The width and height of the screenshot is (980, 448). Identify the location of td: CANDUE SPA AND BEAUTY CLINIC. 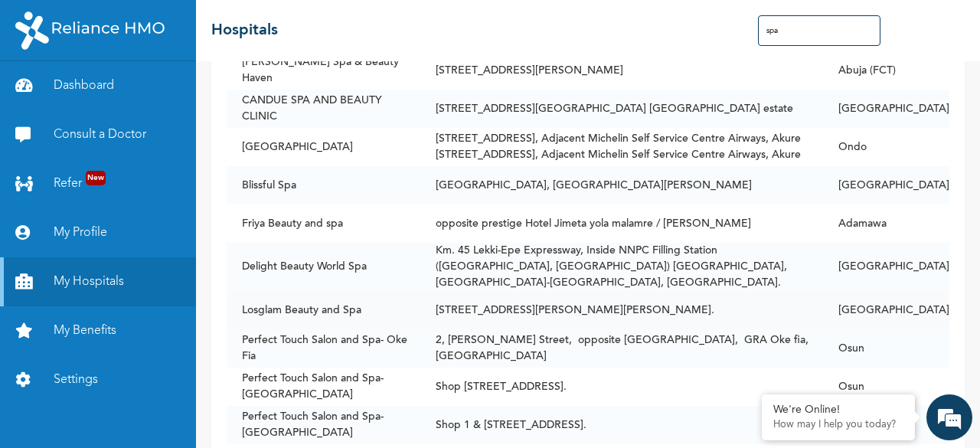
(323, 109).